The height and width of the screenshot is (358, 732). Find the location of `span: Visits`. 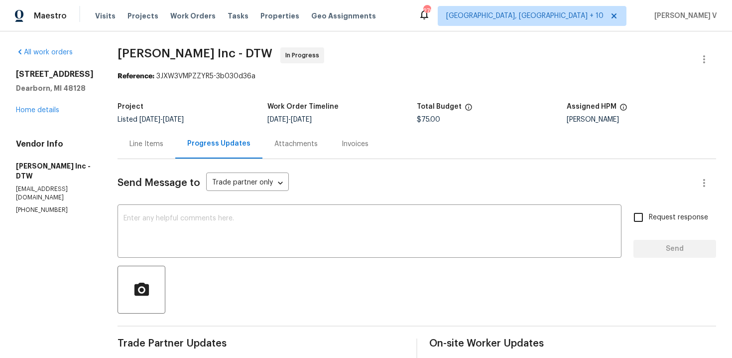

span: Visits is located at coordinates (105, 16).